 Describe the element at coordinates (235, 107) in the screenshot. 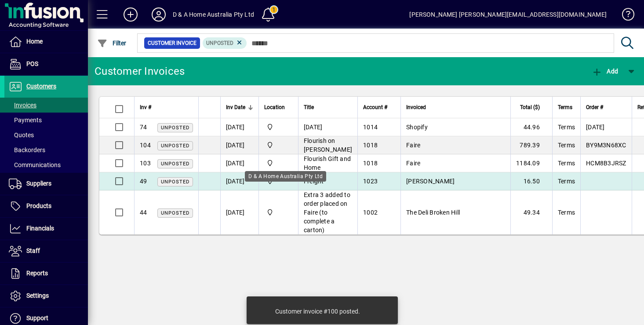

I see `span: Inv Date` at that location.